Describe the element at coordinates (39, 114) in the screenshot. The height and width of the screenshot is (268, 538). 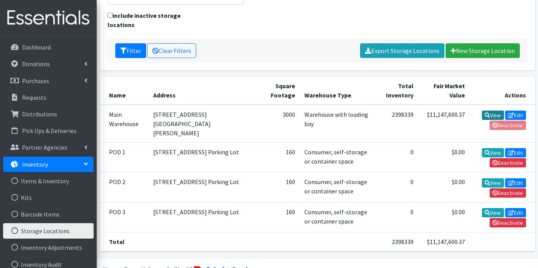
I see `p: Distributions` at that location.